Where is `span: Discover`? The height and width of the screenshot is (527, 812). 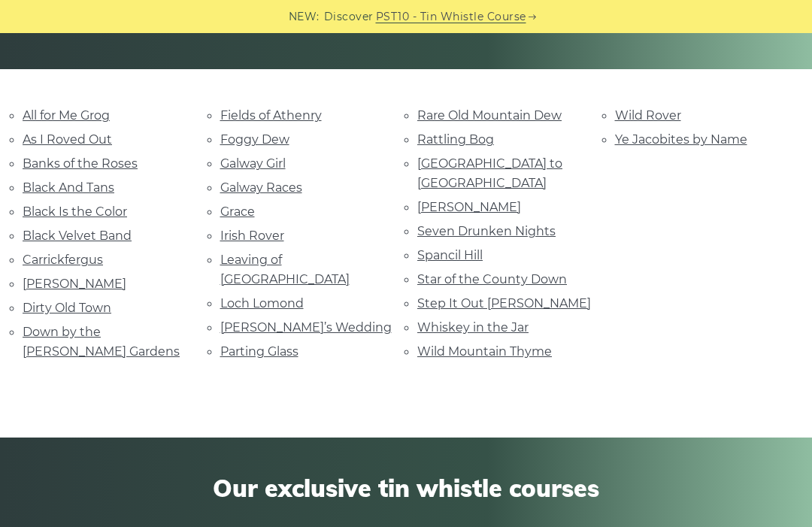
span: Discover is located at coordinates (349, 16).